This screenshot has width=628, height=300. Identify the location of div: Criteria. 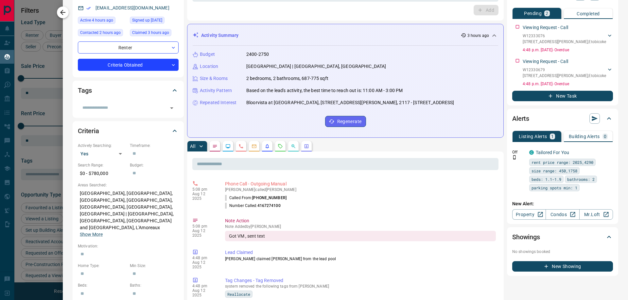
(128, 131).